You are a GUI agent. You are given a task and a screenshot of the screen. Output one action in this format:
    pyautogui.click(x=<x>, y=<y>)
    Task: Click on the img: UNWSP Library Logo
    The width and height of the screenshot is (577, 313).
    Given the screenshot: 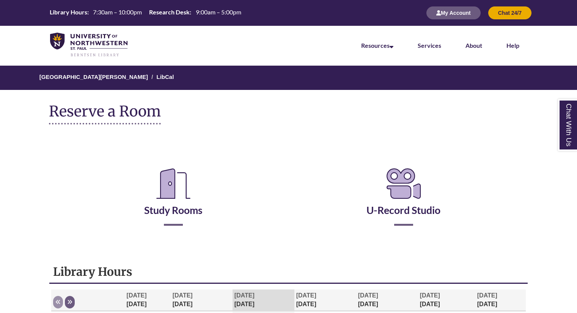 What is the action you would take?
    pyautogui.click(x=89, y=45)
    